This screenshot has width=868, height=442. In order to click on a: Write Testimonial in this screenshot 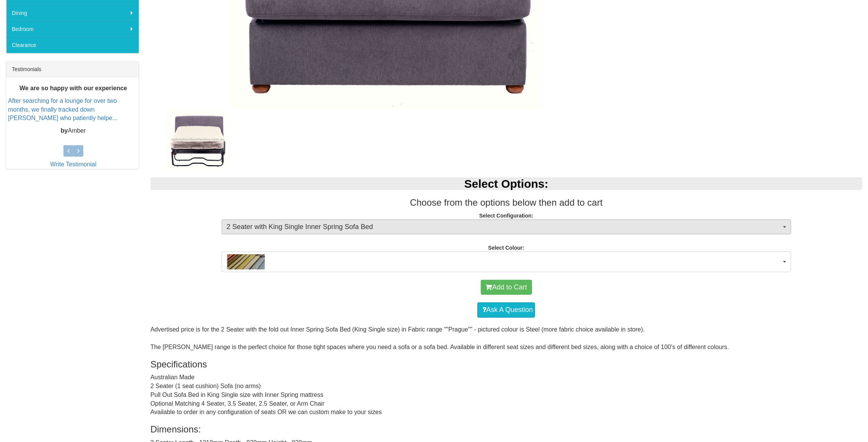, I will do `click(73, 164)`.